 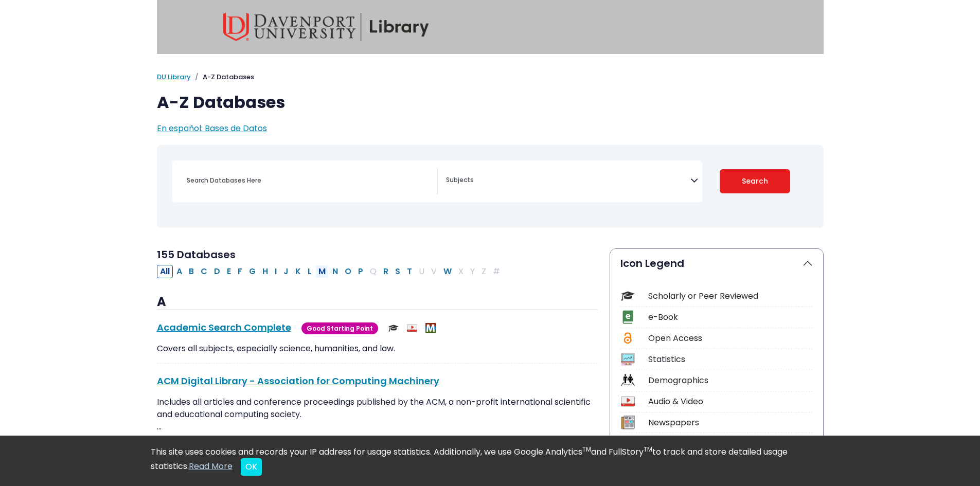 What do you see at coordinates (490, 77) in the screenshot?
I see `nav: breadcrumb` at bounding box center [490, 77].